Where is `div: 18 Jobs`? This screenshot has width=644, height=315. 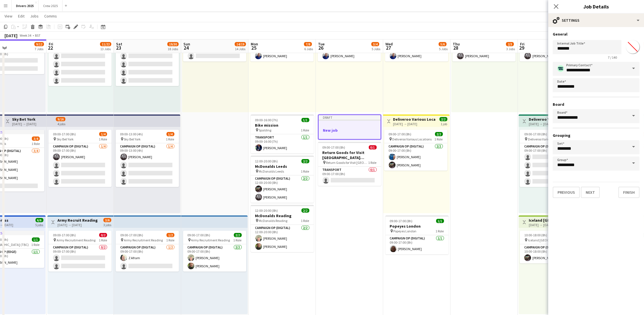 div: 18 Jobs is located at coordinates (173, 48).